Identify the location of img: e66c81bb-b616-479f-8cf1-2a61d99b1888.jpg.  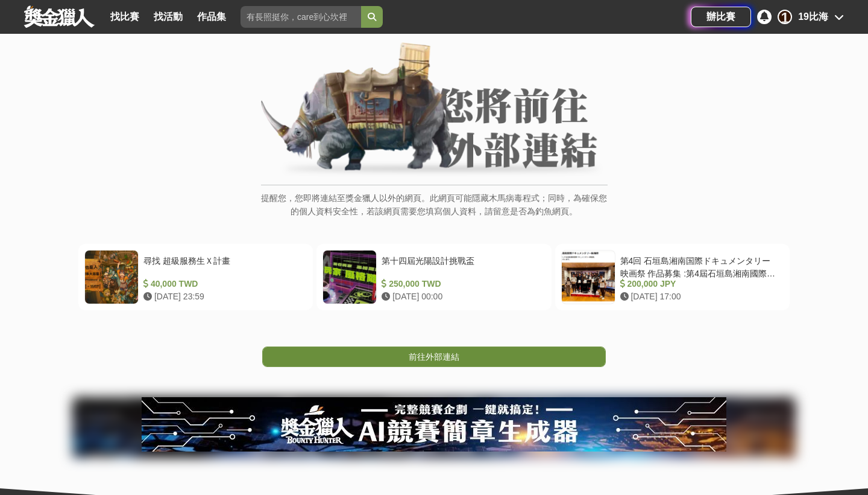
(434, 424).